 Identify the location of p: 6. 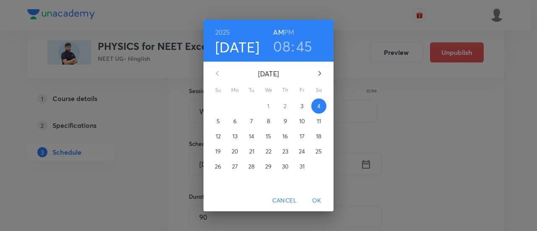
(235, 121).